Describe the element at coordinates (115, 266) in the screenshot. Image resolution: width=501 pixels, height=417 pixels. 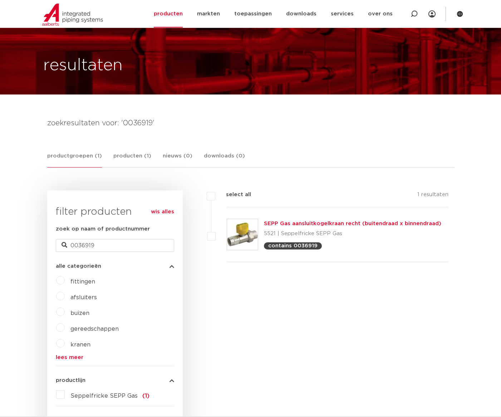
I see `button: alle categorieën` at that location.